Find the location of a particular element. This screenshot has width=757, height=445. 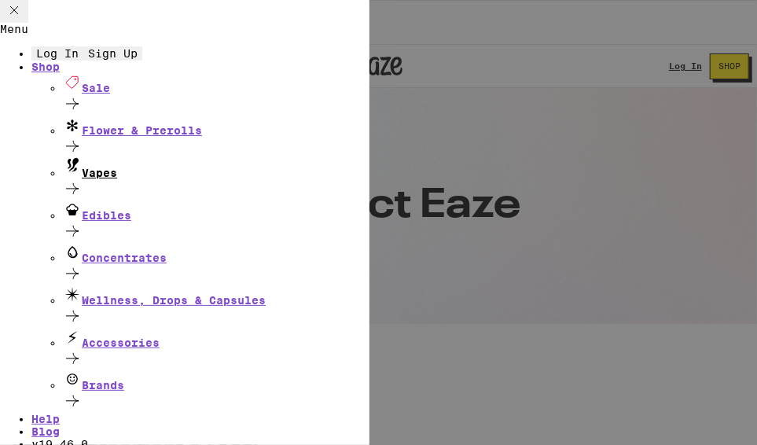

a: Flower & Prerolls is located at coordinates (216, 137).